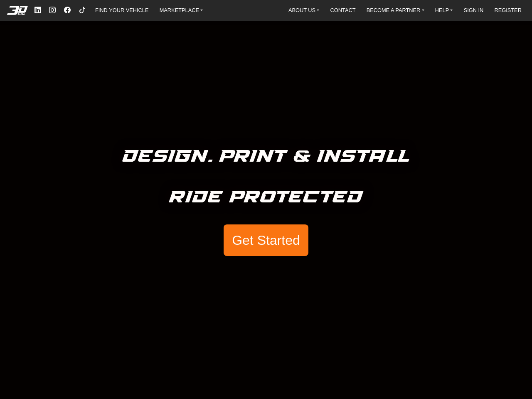 This screenshot has width=532, height=399. I want to click on a: REGISTER, so click(507, 10).